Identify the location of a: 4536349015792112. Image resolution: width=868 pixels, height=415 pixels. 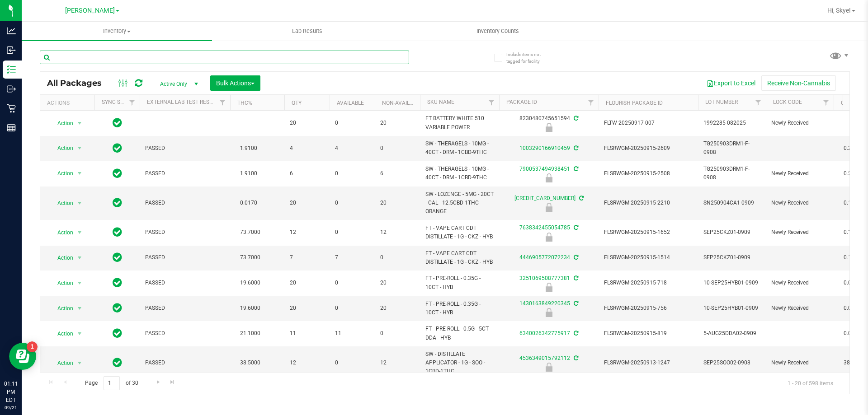
(545, 358).